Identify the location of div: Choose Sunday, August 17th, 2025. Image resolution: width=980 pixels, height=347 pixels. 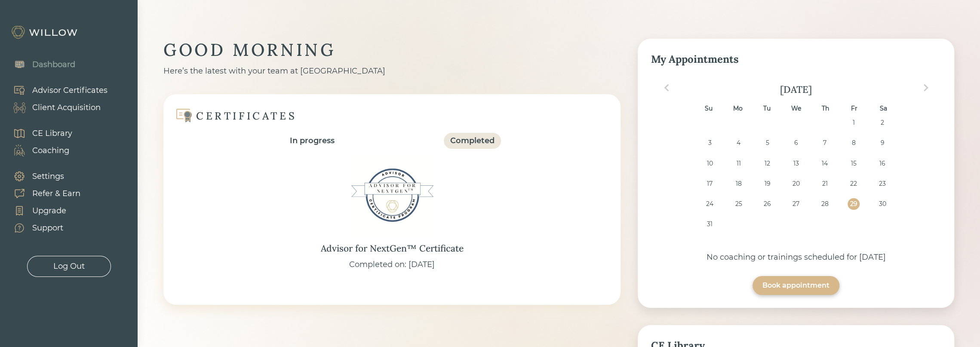
(709, 183).